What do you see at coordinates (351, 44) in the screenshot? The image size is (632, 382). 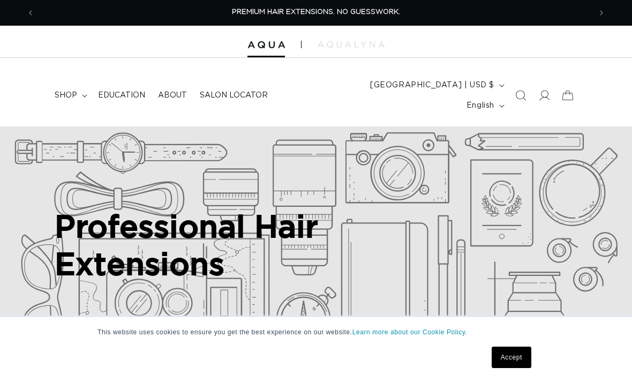 I see `img: aqualyna.com` at bounding box center [351, 44].